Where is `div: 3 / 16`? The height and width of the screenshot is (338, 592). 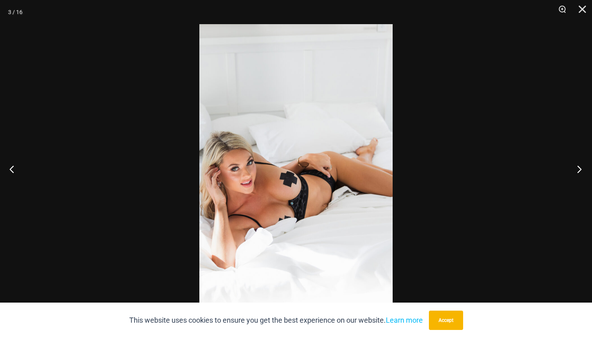
div: 3 / 16 is located at coordinates (15, 12).